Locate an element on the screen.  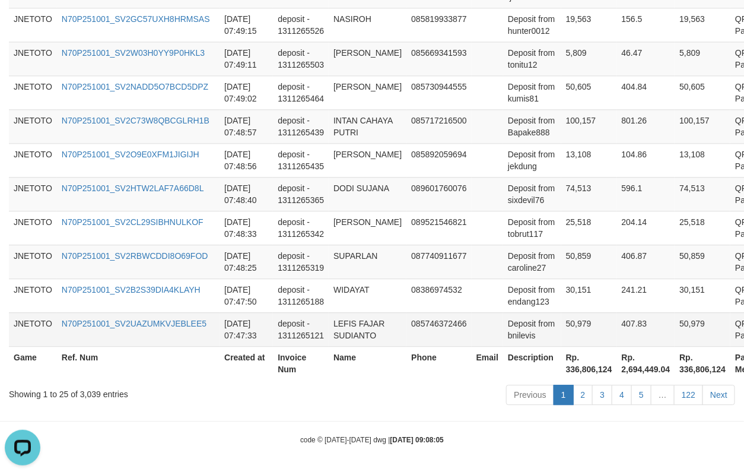
td: deposit - 1311265365 is located at coordinates (301, 193).